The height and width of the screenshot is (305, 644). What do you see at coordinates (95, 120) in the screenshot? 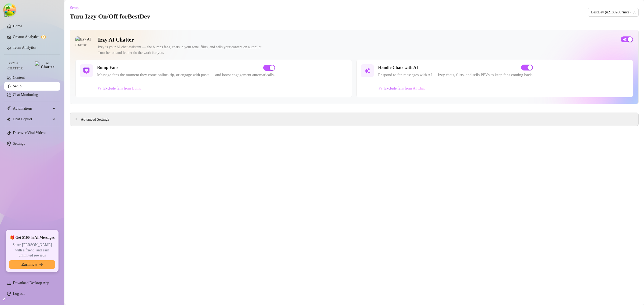
I see `span: Advanced Settings` at bounding box center [95, 120].